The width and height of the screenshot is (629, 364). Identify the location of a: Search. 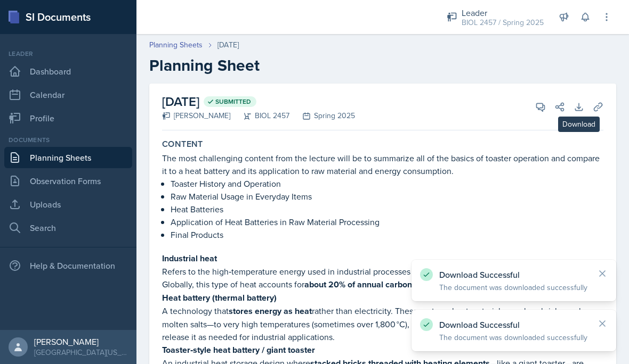
(68, 228).